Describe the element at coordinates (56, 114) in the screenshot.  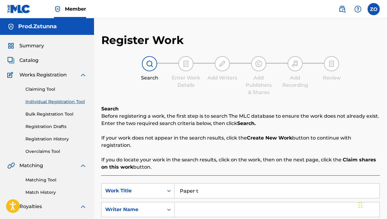
I see `a: Bulk Registration Tool` at that location.